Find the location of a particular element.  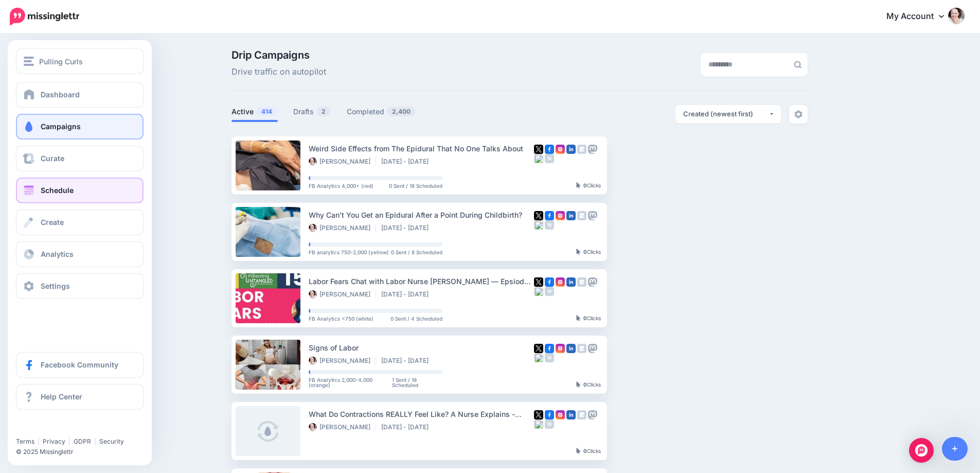

span: Drip Campaigns is located at coordinates (279, 55).